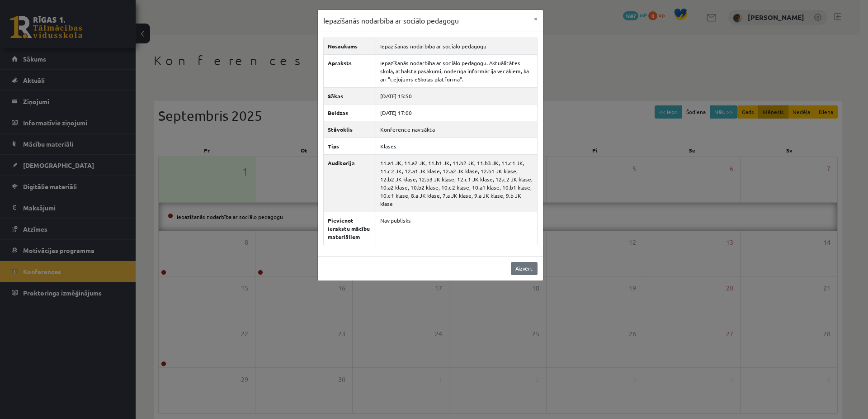 This screenshot has height=419, width=868. Describe the element at coordinates (391, 21) in the screenshot. I see `h3: Iepazīšanās nodarbība ar sociālo pedagogu` at that location.